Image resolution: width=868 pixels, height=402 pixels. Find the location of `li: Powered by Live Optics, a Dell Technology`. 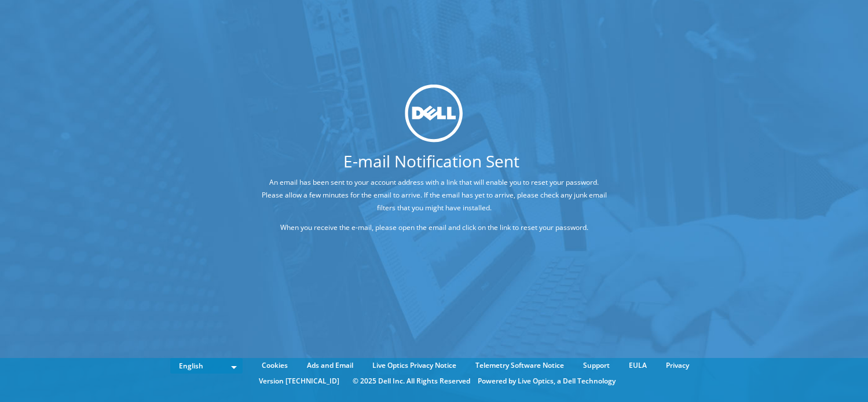

li: Powered by Live Optics, a Dell Technology is located at coordinates (547, 381).